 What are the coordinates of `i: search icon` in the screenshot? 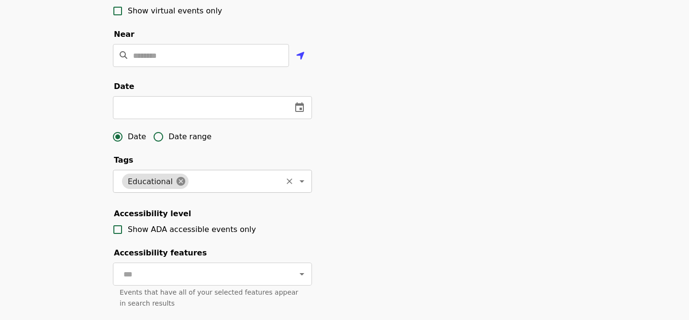 It's located at (123, 55).